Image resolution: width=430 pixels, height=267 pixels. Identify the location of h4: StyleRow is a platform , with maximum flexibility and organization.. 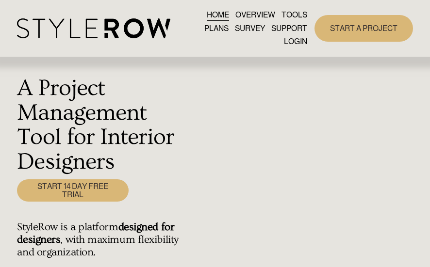
(98, 240).